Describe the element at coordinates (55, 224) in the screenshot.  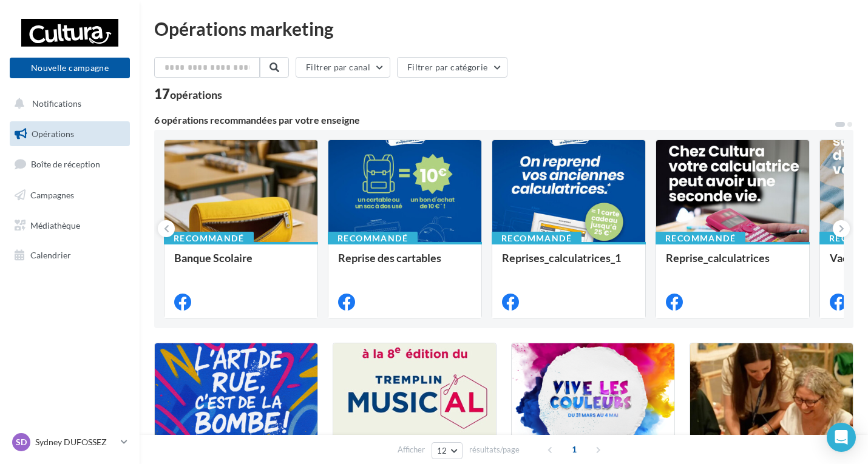
I see `span: Médiathèque` at that location.